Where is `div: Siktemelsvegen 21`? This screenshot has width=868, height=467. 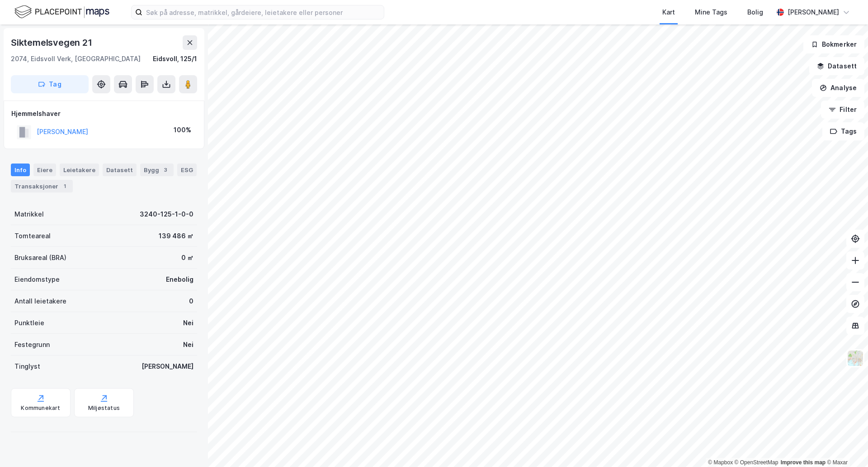
div: Siktemelsvegen 21 is located at coordinates (52, 42).